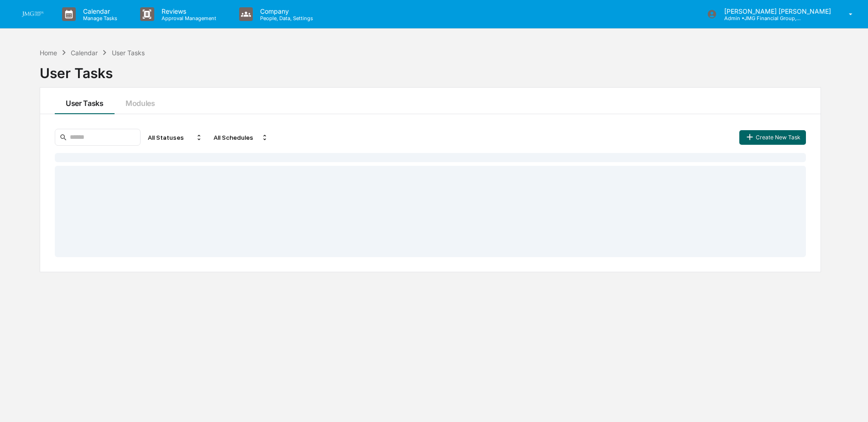 The height and width of the screenshot is (422, 868). I want to click on button: User Tasks, so click(85, 101).